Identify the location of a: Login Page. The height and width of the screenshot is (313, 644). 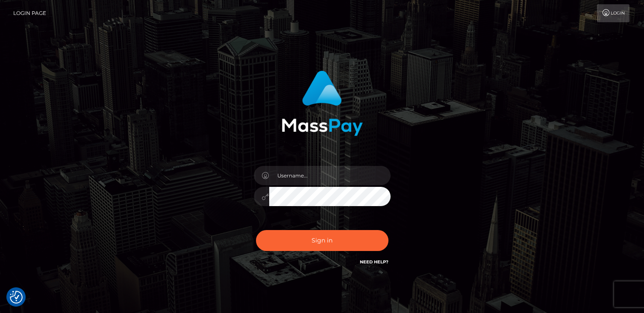
(29, 13).